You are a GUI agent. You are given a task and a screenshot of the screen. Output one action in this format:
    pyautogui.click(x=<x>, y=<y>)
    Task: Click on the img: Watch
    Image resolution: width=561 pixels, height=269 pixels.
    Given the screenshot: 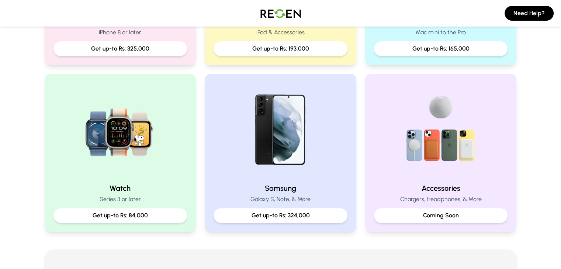 What is the action you would take?
    pyautogui.click(x=120, y=130)
    